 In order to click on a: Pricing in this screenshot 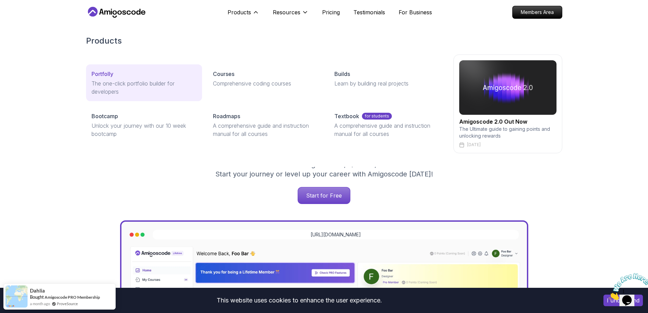, I will do `click(331, 12)`.